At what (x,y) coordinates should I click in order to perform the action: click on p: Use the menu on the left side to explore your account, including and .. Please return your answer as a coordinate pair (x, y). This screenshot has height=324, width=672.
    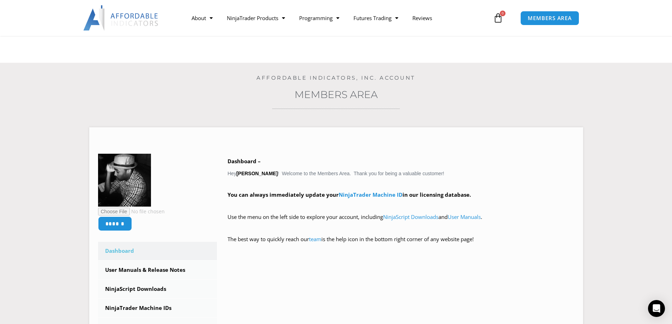
    Looking at the image, I should click on (401, 222).